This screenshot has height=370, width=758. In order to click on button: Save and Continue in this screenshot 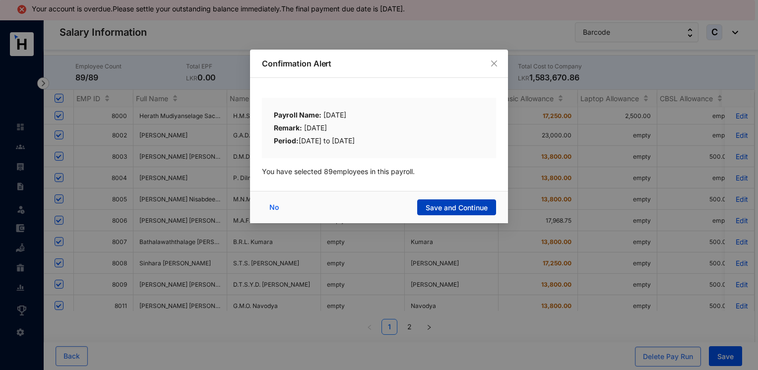, I will do `click(456, 207)`.